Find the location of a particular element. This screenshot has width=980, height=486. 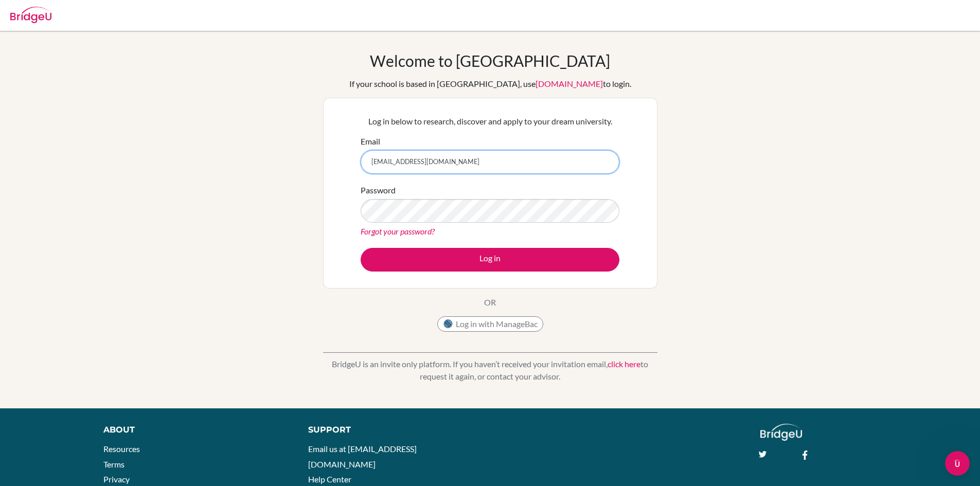

div: Support is located at coordinates (393, 429).